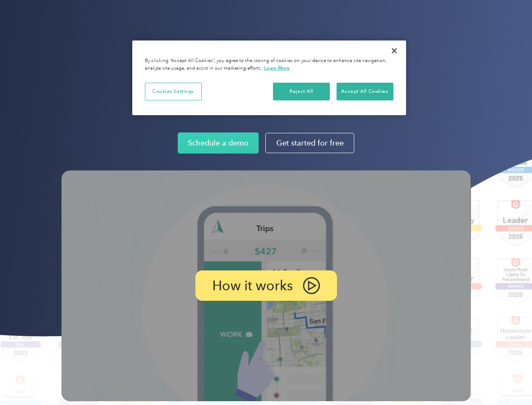 The width and height of the screenshot is (532, 405). Describe the element at coordinates (394, 50) in the screenshot. I see `button: Close` at that location.